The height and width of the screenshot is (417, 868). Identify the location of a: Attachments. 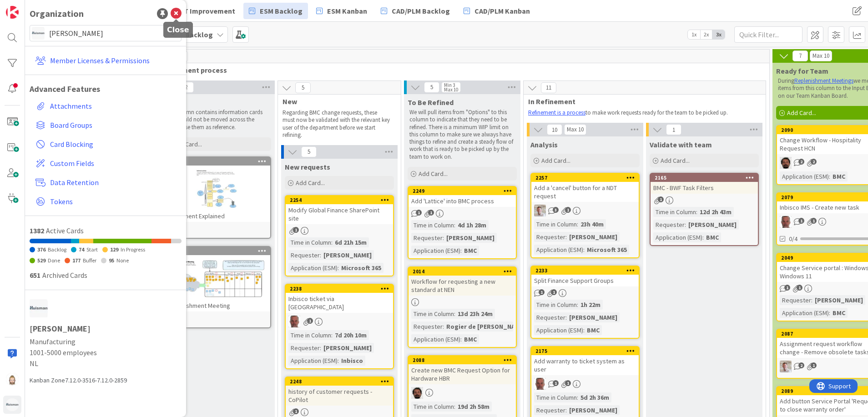
(107, 106).